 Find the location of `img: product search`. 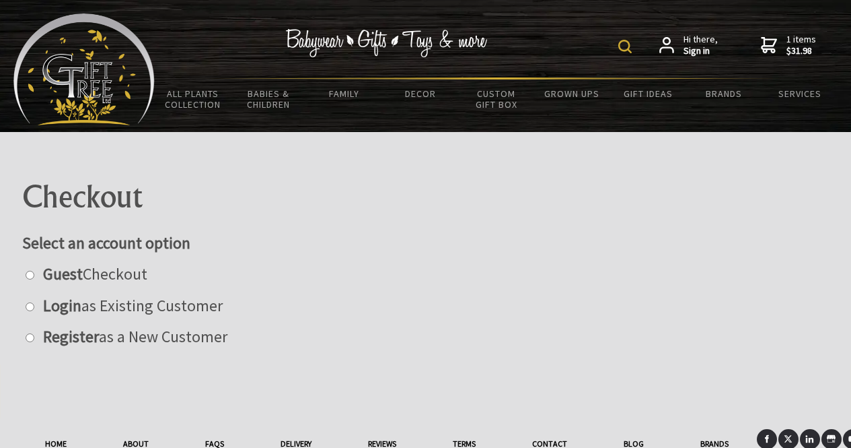

img: product search is located at coordinates (625, 46).